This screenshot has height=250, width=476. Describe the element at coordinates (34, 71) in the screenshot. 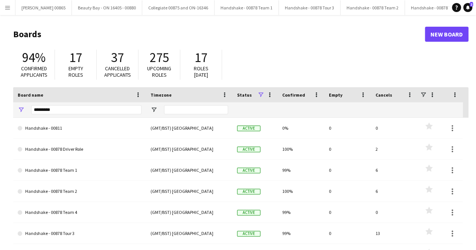

I see `span: Confirmed applicants` at that location.